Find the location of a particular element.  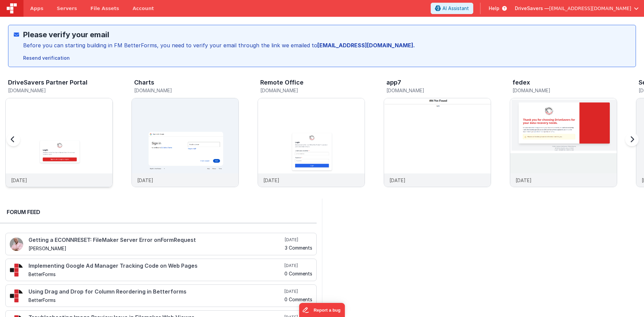

span: Help is located at coordinates (494, 8).